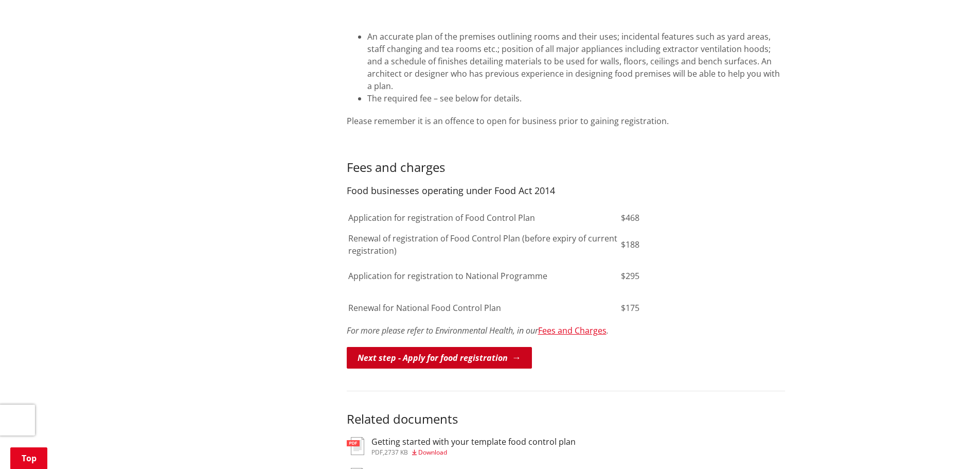 The height and width of the screenshot is (469, 980). What do you see at coordinates (377, 452) in the screenshot?
I see `span: pdf` at bounding box center [377, 452].